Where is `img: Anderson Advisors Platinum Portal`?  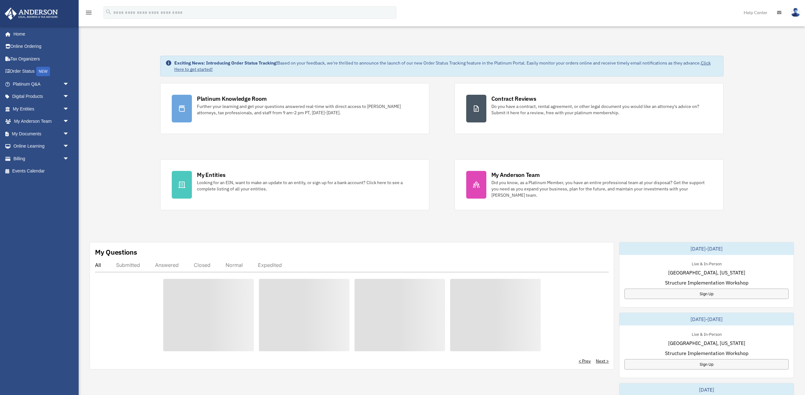
img: Anderson Advisors Platinum Portal is located at coordinates (31, 14).